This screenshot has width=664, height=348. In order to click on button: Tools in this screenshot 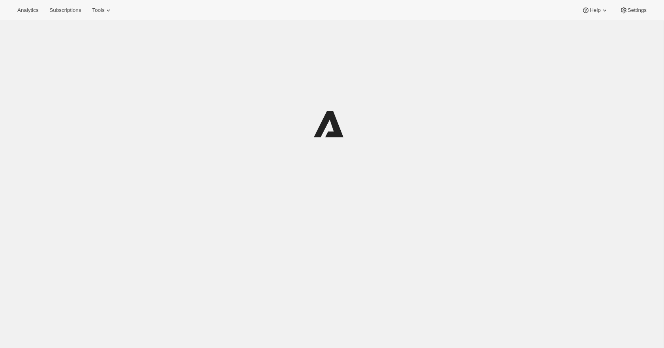, I will do `click(102, 10)`.